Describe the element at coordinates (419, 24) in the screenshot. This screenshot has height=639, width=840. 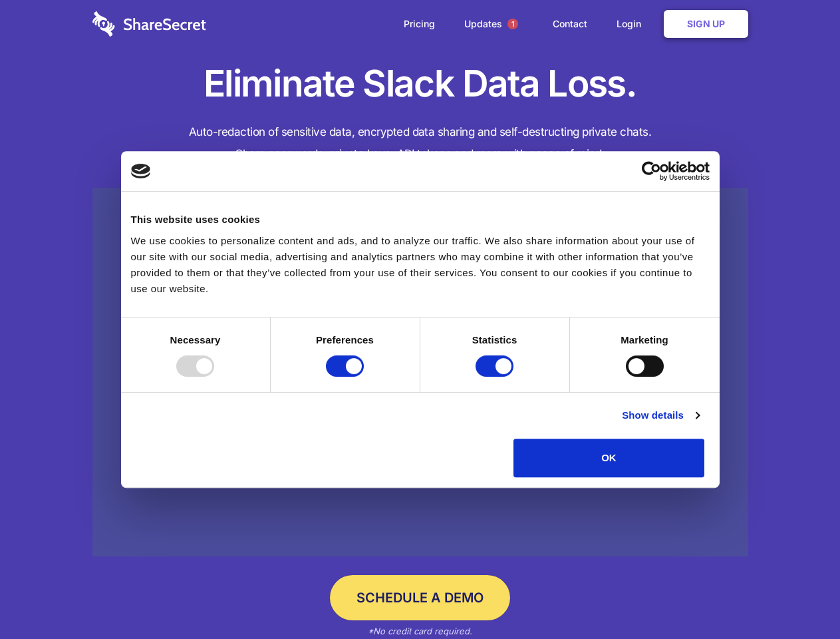
I see `a: Pricing` at that location.